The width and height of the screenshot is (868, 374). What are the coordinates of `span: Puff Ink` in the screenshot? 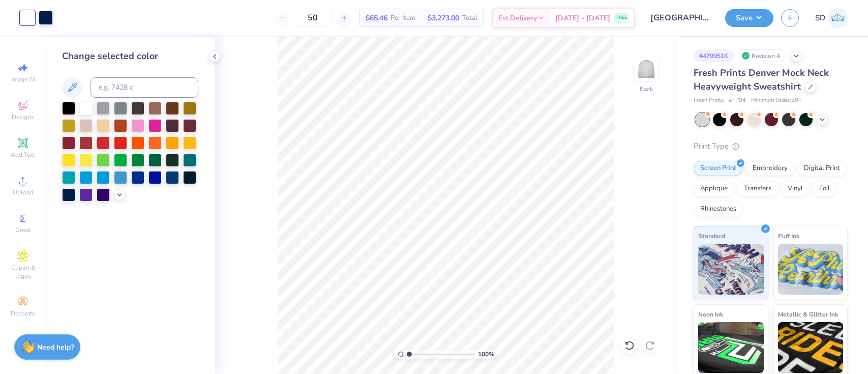 It's located at (789, 235).